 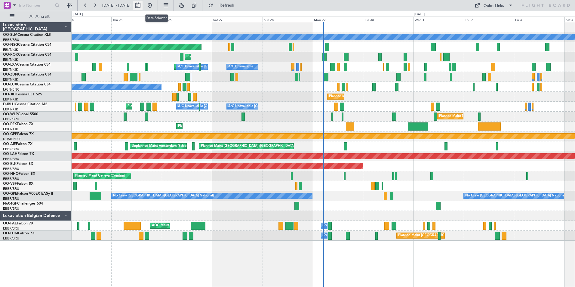 I want to click on span: OO-WLP, so click(x=10, y=114).